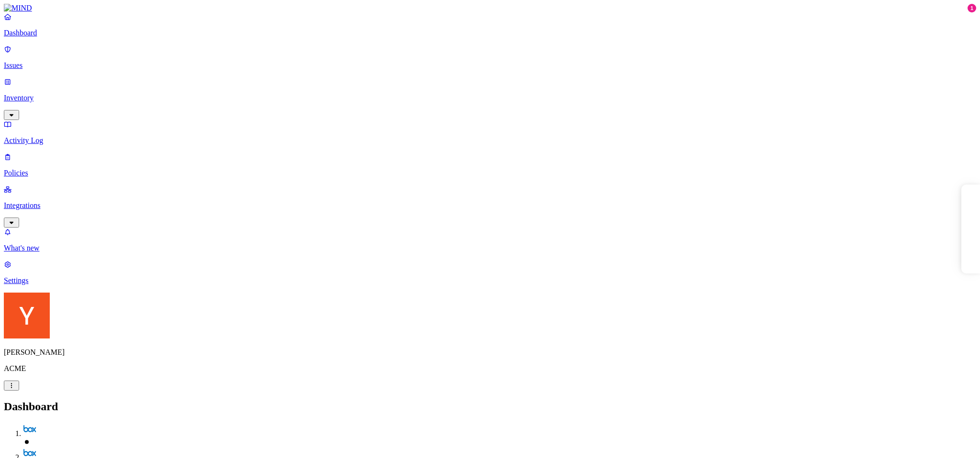 The image size is (980, 458). What do you see at coordinates (490, 206) in the screenshot?
I see `a: Integrations` at bounding box center [490, 206].